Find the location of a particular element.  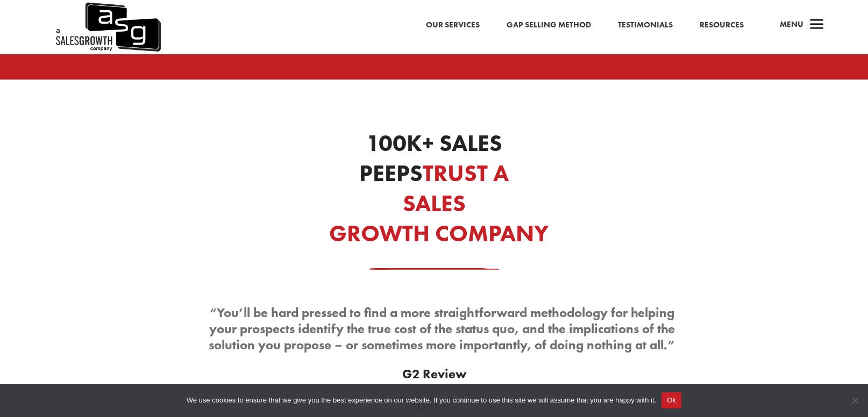

span: a is located at coordinates (817, 26).